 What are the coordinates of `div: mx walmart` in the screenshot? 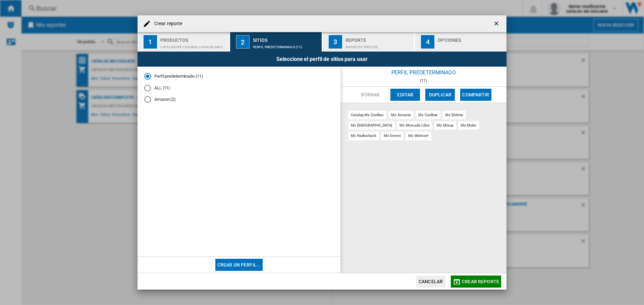 It's located at (419, 136).